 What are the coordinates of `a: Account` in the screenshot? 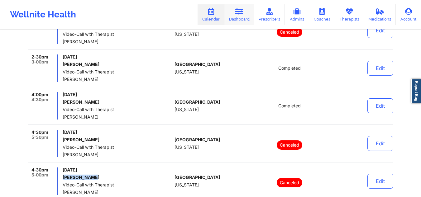 It's located at (409, 15).